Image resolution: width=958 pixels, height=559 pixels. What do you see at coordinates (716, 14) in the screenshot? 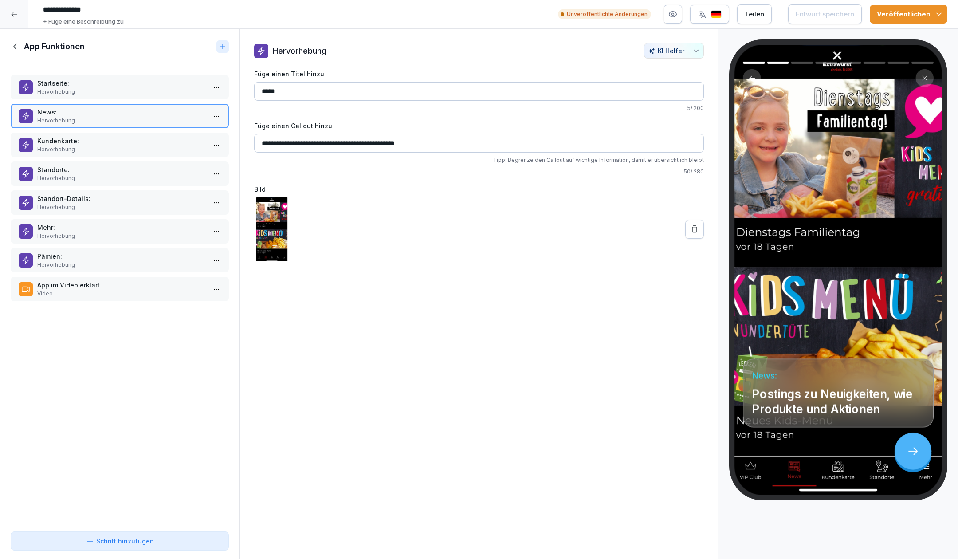
I see `img: de.svg` at bounding box center [716, 14].